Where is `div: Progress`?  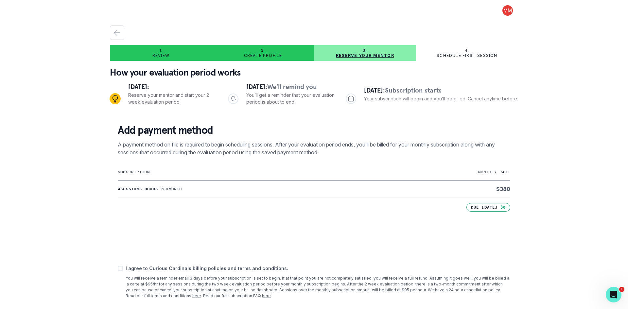
div: Progress is located at coordinates (314, 99).